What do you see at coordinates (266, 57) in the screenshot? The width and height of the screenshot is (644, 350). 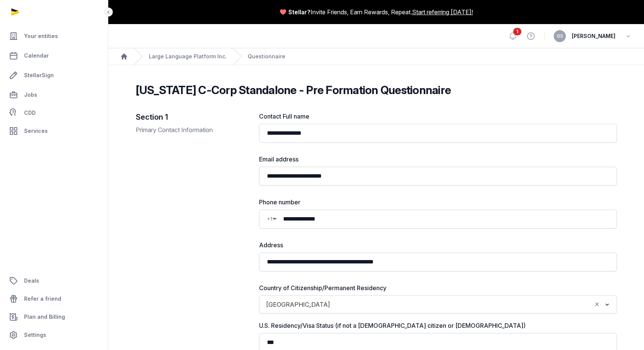 I see `span: Questionnaire` at bounding box center [266, 57].